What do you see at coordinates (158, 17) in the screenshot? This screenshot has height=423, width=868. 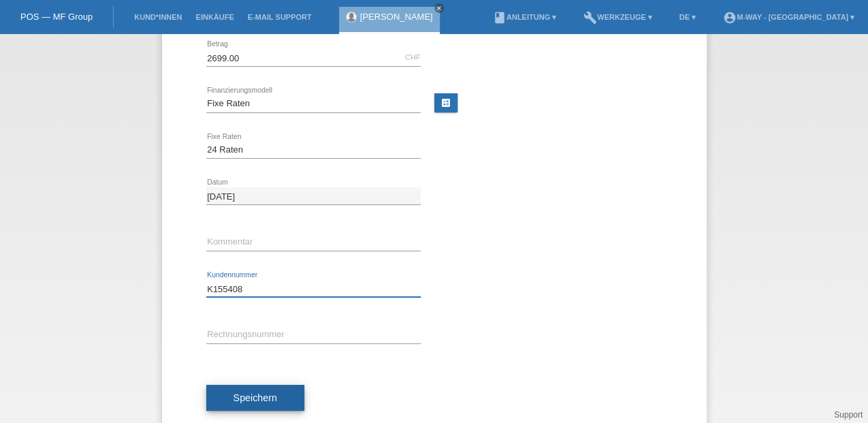 I see `a: Kund*innen` at bounding box center [158, 17].